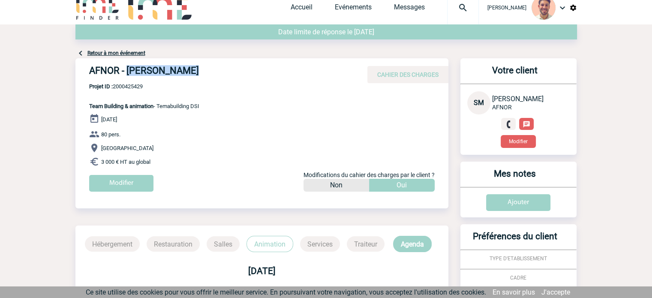  Describe the element at coordinates (518, 141) in the screenshot. I see `button: Modifier` at that location.